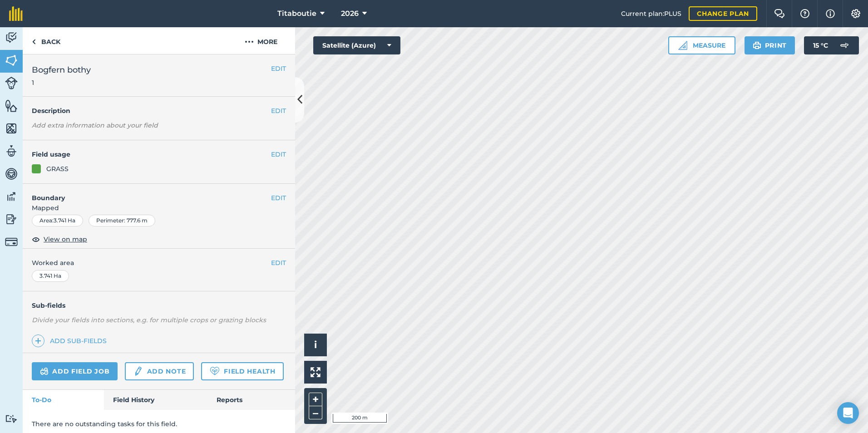  What do you see at coordinates (830, 14) in the screenshot?
I see `img: svg+xml;base64,PHN2ZyB4bWxucz0iaHR0cDovL3d3dy53My5vcmcvMjAwMC9zdmciIHdpZHRoPSIxNyIgaGVpZ2h0PSIxNy...` at bounding box center [830, 14].